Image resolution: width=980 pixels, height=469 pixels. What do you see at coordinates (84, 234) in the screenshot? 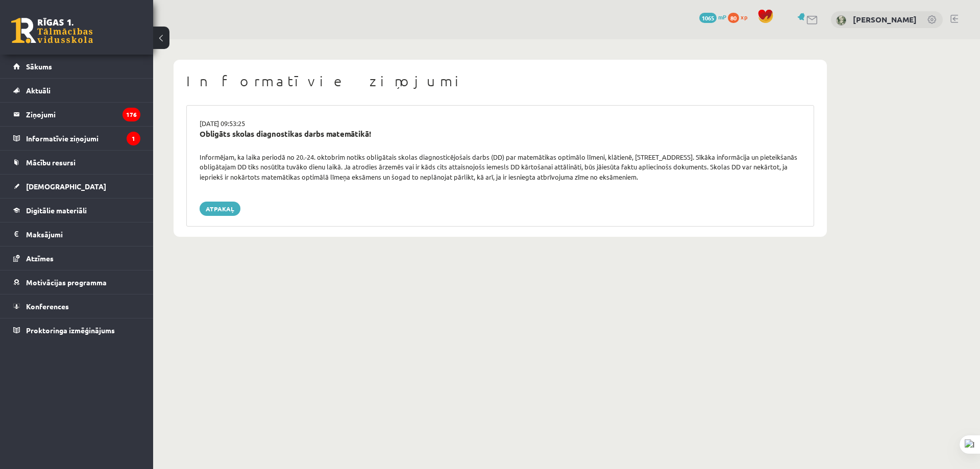
I see `legend: Maksājumi` at bounding box center [84, 234].